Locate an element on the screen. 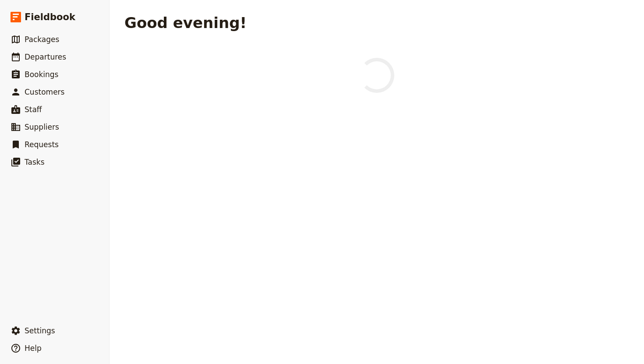 The height and width of the screenshot is (364, 644). span: Tasks is located at coordinates (34, 162).